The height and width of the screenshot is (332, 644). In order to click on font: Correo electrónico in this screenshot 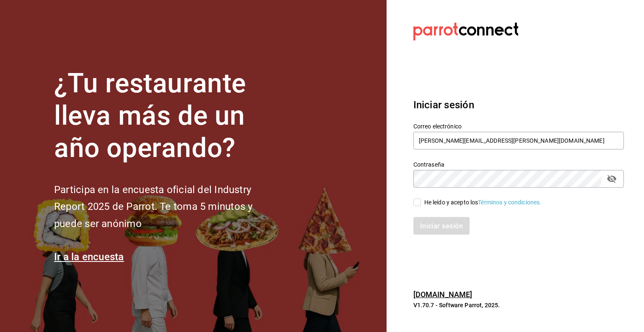, I will do `click(437, 126)`.